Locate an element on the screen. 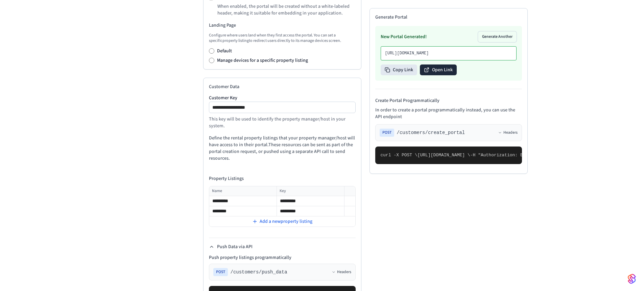 This screenshot has height=291, width=644. th: Key is located at coordinates (310, 191).